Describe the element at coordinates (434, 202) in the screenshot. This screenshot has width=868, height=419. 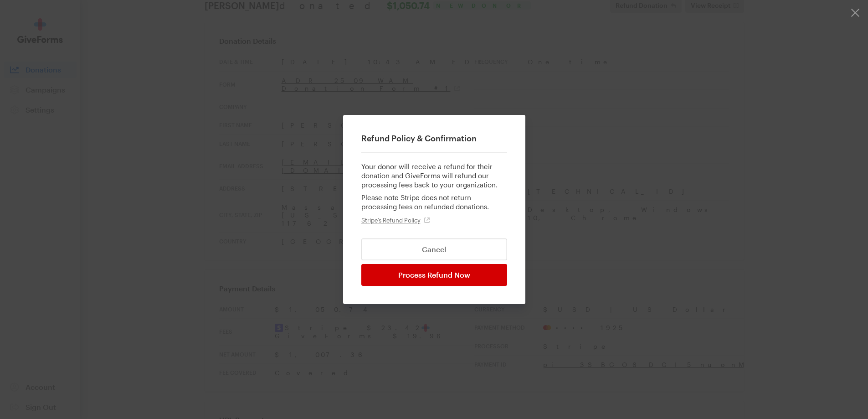
I see `p: Please note Stripe does not return processing fees on refunded donations.` at that location.